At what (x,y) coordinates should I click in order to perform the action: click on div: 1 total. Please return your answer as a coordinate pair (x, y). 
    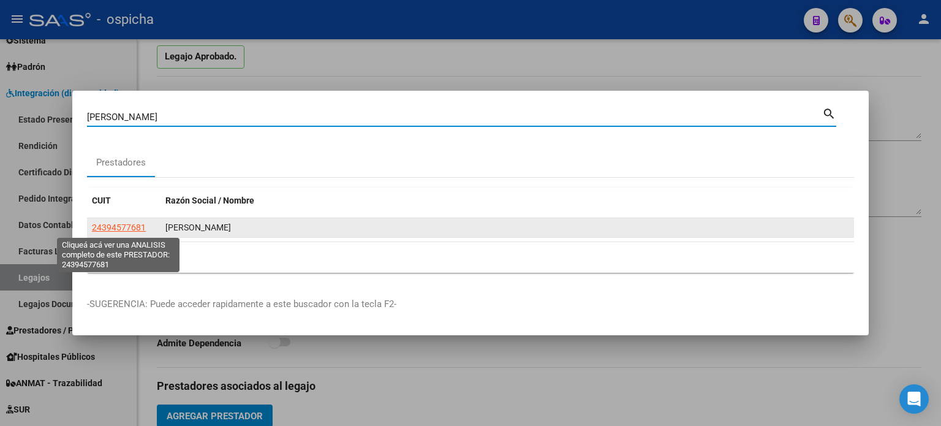
    Looking at the image, I should click on (471, 257).